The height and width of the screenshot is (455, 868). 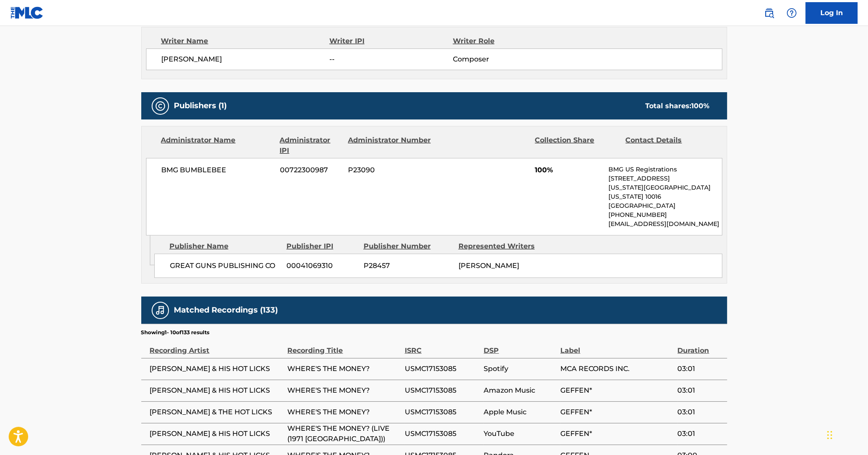 What do you see at coordinates (502, 246) in the screenshot?
I see `div: Represented Writers` at bounding box center [502, 246].